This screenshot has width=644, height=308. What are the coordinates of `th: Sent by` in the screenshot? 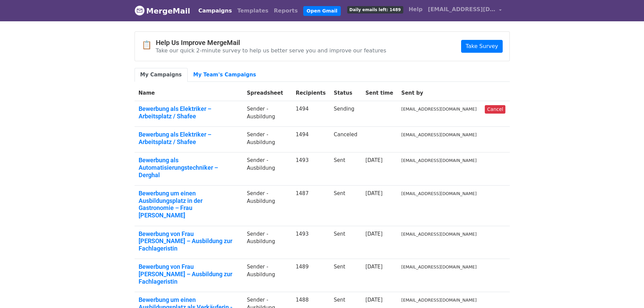 It's located at (439, 93).